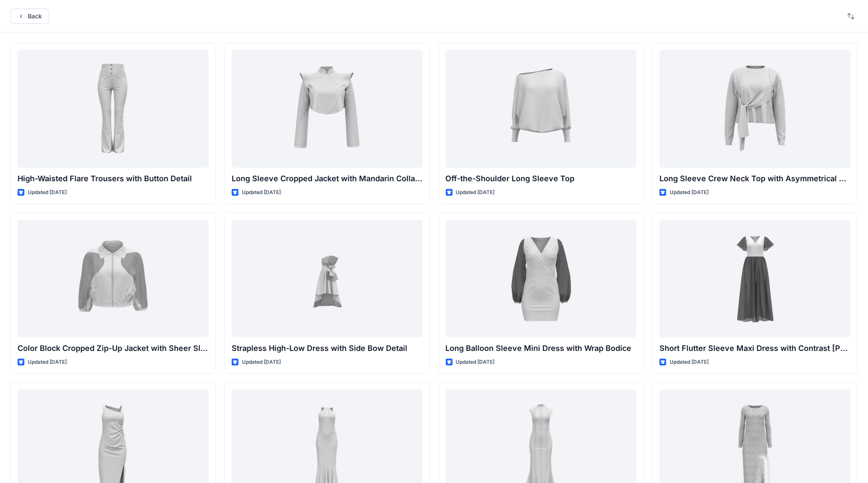 This screenshot has width=868, height=483. I want to click on button: Back, so click(30, 16).